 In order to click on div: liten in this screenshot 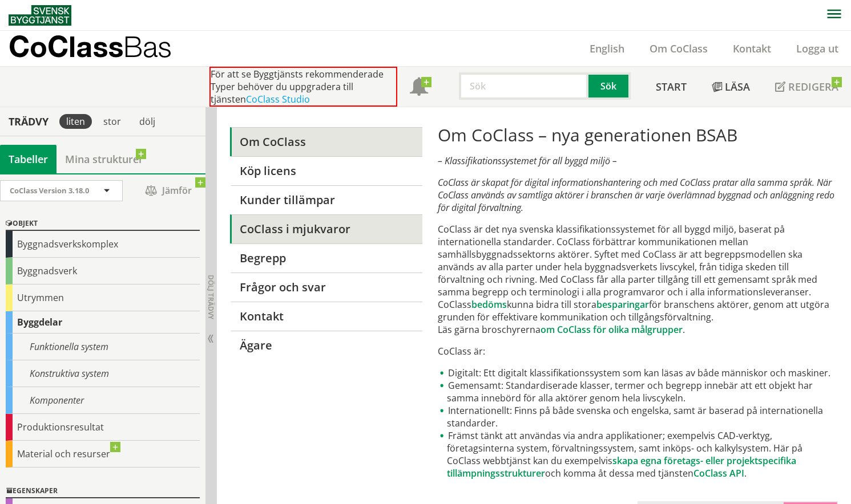, I will do `click(75, 122)`.